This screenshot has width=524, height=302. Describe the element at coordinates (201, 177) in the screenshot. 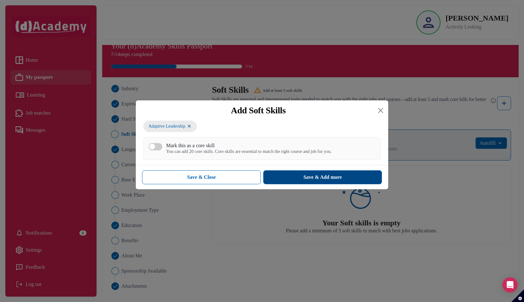

I see `button: Save & Close` at that location.